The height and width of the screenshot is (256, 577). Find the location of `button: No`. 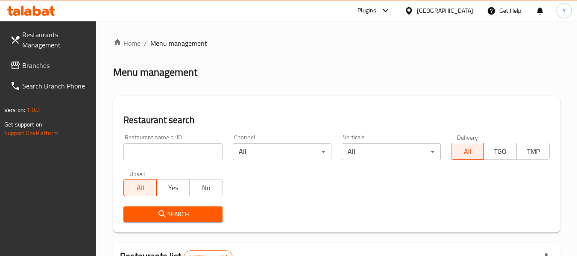

button: No is located at coordinates (206, 187).